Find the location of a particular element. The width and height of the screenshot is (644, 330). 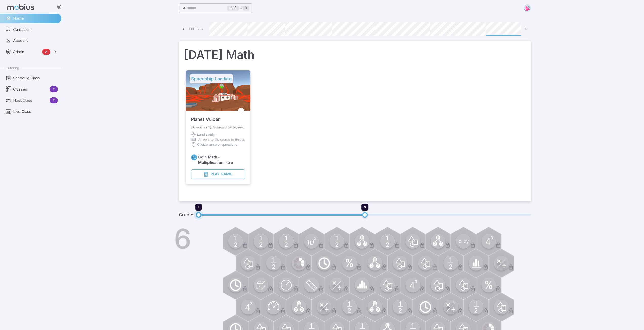

p: Move your ship to the next landing pad. is located at coordinates (218, 127).